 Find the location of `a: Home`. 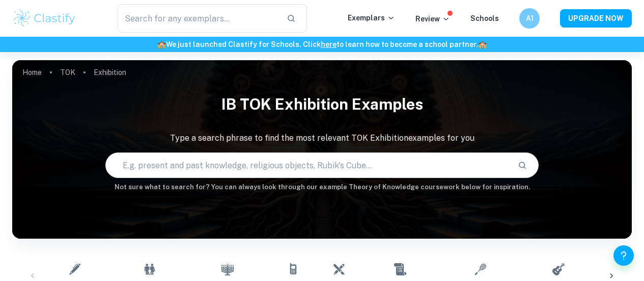

a: Home is located at coordinates (32, 73).